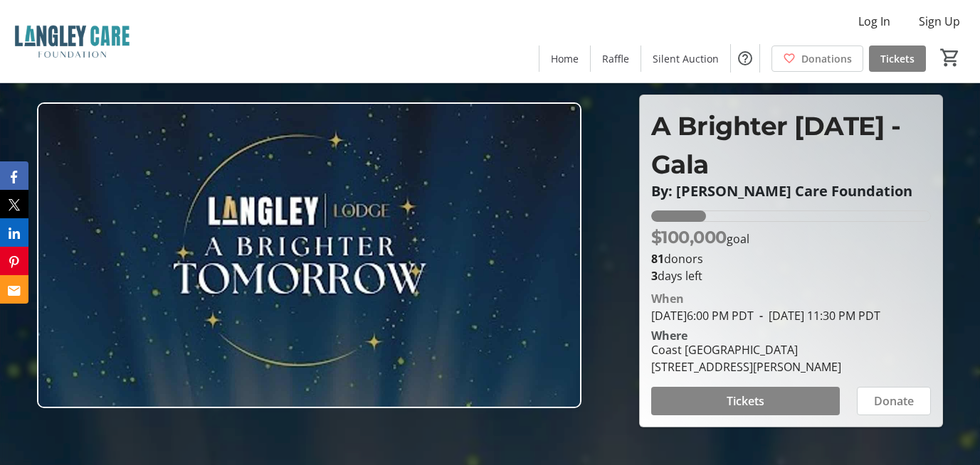  I want to click on span: Sign Up, so click(940, 21).